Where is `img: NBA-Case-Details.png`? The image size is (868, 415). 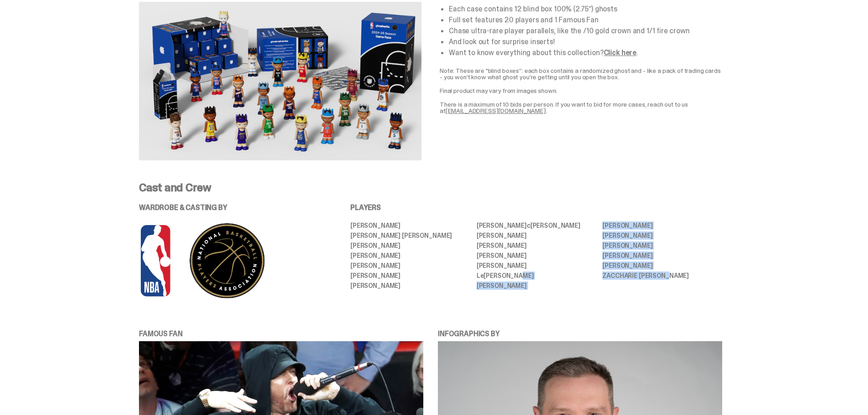 img: NBA-Case-Details.png is located at coordinates (280, 81).